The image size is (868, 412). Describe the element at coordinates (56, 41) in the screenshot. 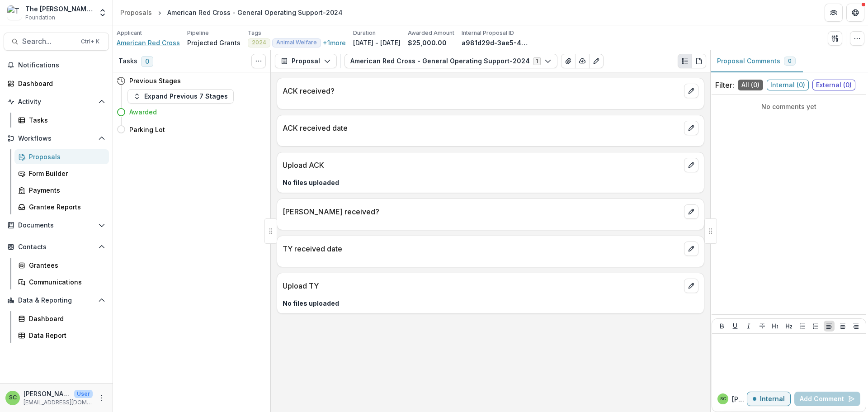

I see `button: Search...` at that location.